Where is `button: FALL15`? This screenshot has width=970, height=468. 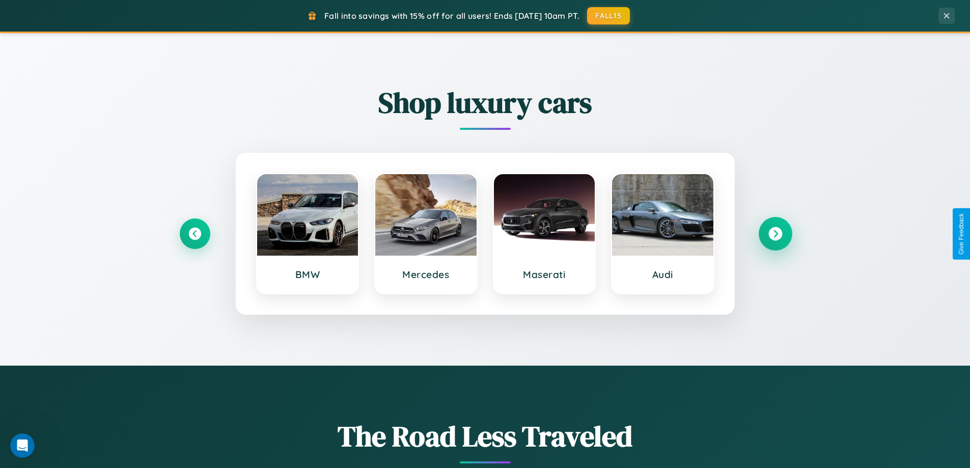
button: FALL15 is located at coordinates (609, 16).